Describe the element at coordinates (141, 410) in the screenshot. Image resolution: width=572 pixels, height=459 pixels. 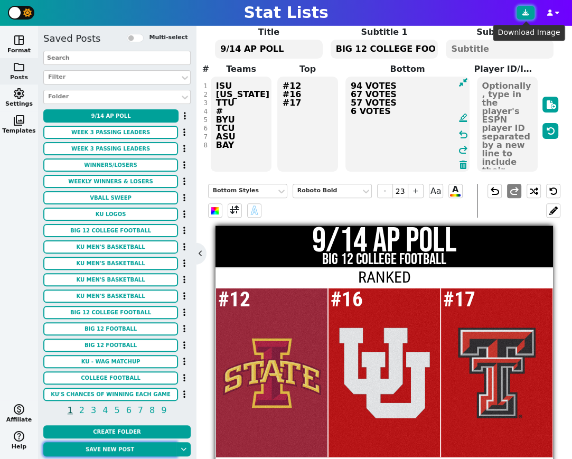
I see `span: 7` at that location.